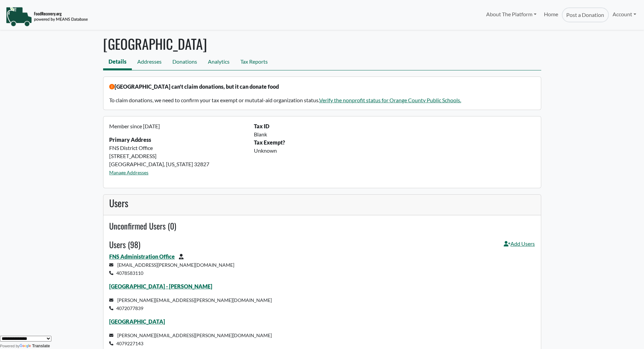 The height and width of the screenshot is (349, 644). What do you see at coordinates (35, 346) in the screenshot?
I see `a: Translate` at bounding box center [35, 346].